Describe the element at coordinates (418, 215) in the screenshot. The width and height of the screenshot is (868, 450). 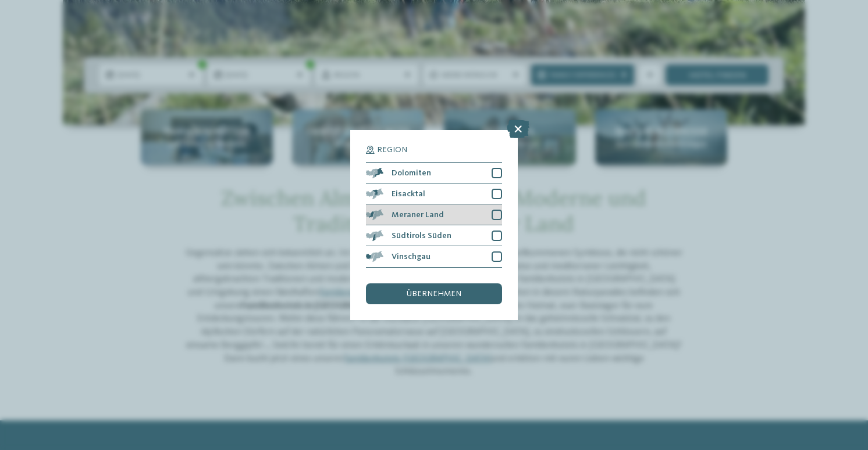
I see `span: Meraner Land` at that location.